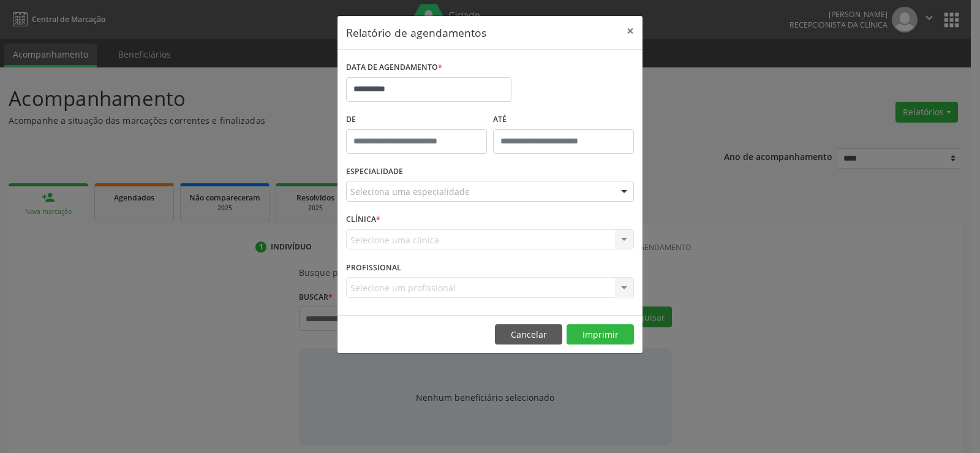 The image size is (980, 453). I want to click on button: Close, so click(630, 31).